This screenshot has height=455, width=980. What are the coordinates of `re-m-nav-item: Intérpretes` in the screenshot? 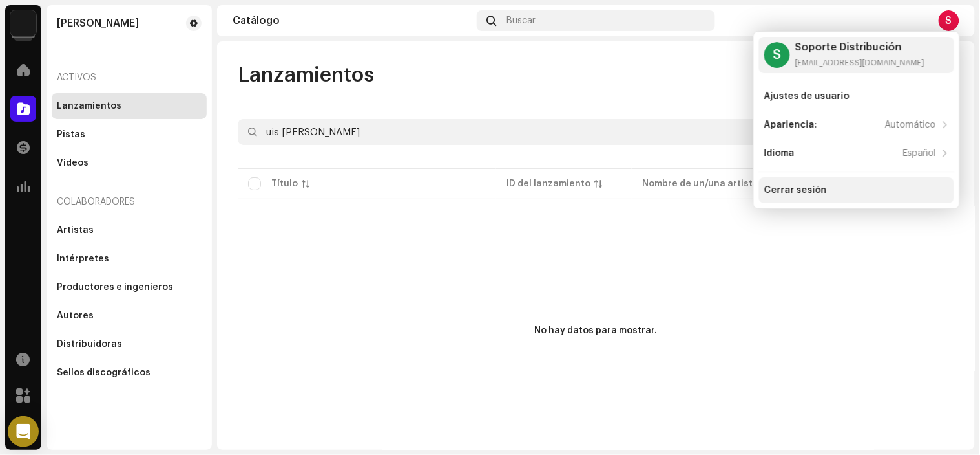 It's located at (130, 259).